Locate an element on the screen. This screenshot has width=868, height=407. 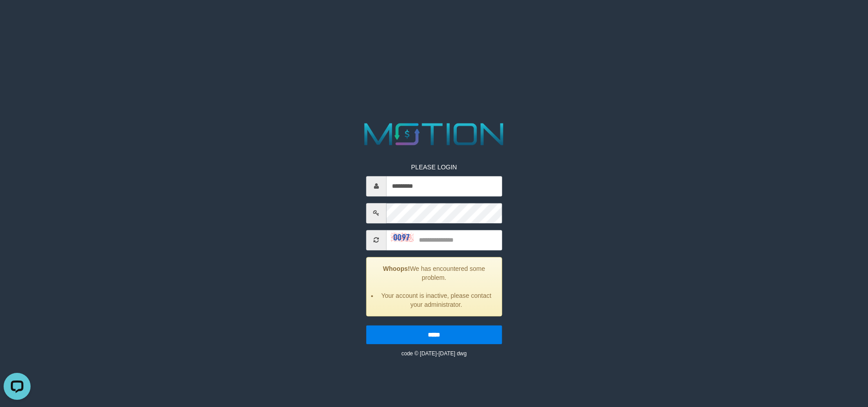
img: MOTION_logo.png is located at coordinates (434, 134).